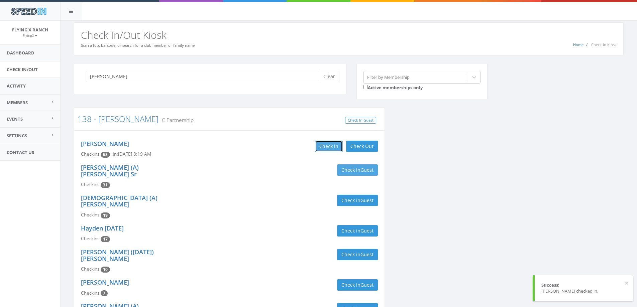 The image size is (637, 307). What do you see at coordinates (360, 120) in the screenshot?
I see `a: Check In Guest` at bounding box center [360, 120].